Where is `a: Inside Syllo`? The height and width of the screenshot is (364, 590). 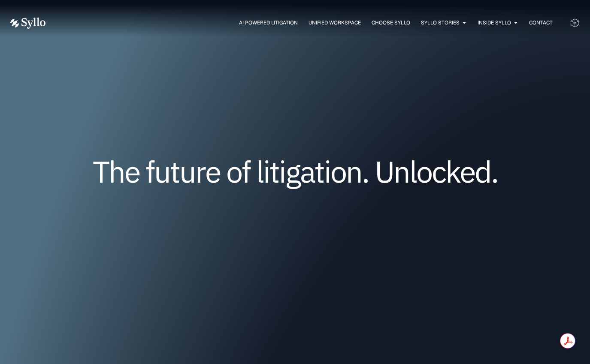
a: Inside Syllo is located at coordinates (494, 23).